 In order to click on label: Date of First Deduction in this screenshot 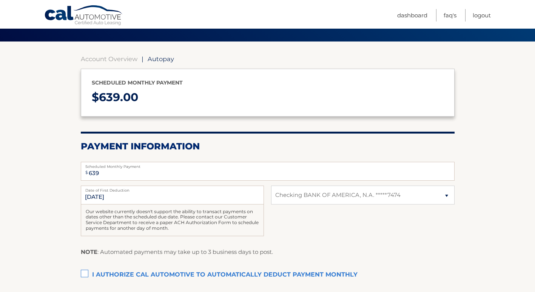, I will do `click(172, 189)`.